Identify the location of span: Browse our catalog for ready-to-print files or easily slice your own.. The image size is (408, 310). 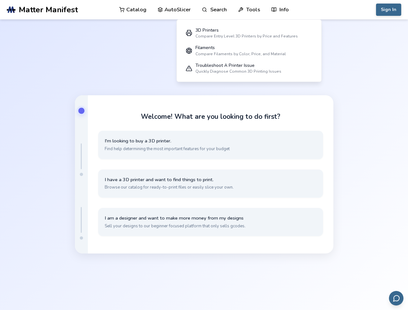
(211, 188).